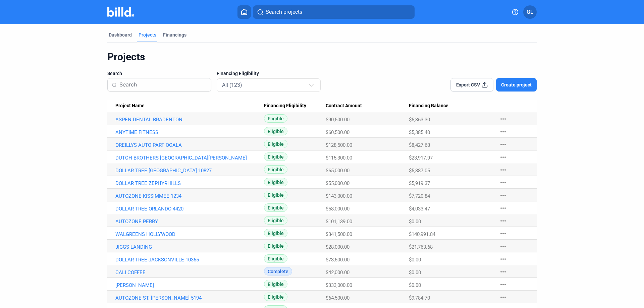  Describe the element at coordinates (120, 12) in the screenshot. I see `img: Billd Company Logo` at that location.